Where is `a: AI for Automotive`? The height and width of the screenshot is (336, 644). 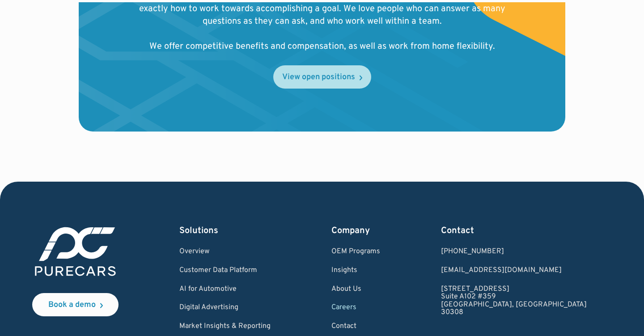 a: AI for Automotive is located at coordinates (225, 289).